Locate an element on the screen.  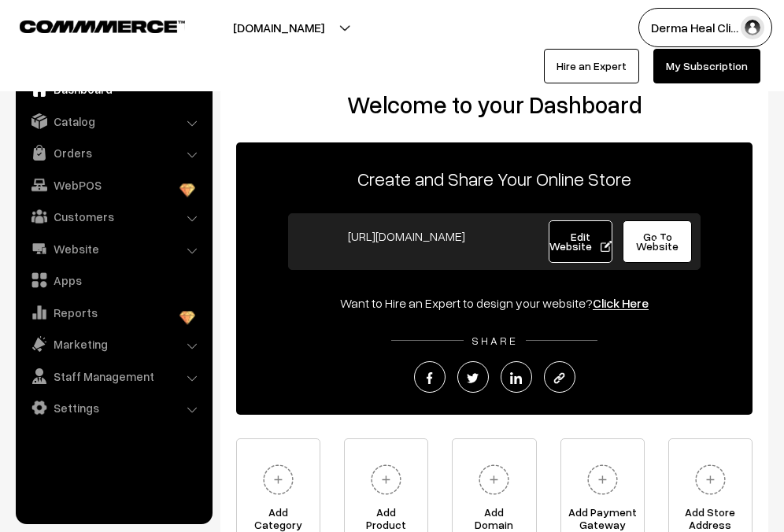
a: Hire an Expert is located at coordinates (591, 66).